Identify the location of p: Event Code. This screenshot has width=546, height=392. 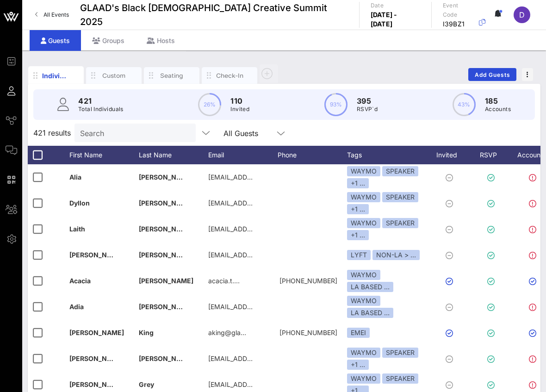
(458, 10).